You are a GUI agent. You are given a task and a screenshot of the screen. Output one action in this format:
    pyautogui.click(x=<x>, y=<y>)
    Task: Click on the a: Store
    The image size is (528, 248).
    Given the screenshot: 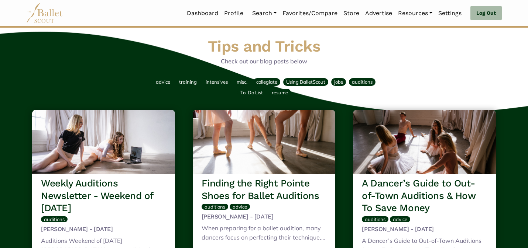 What is the action you would take?
    pyautogui.click(x=351, y=13)
    